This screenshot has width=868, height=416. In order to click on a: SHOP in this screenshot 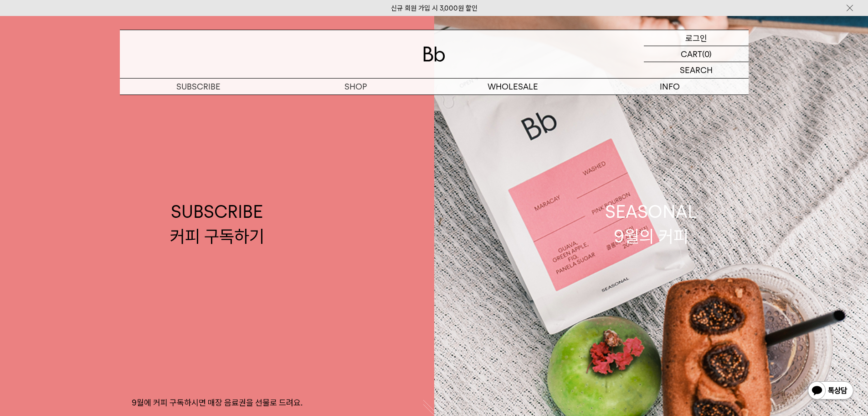, I will do `click(355, 86)`.